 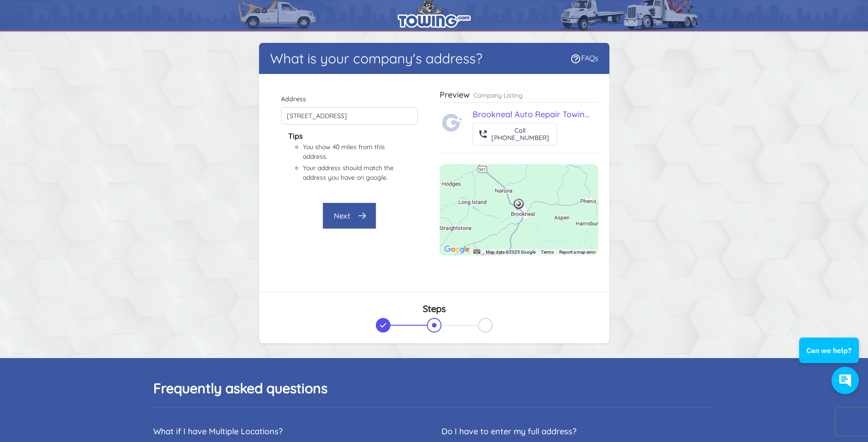 I want to click on b: Tips, so click(x=296, y=136).